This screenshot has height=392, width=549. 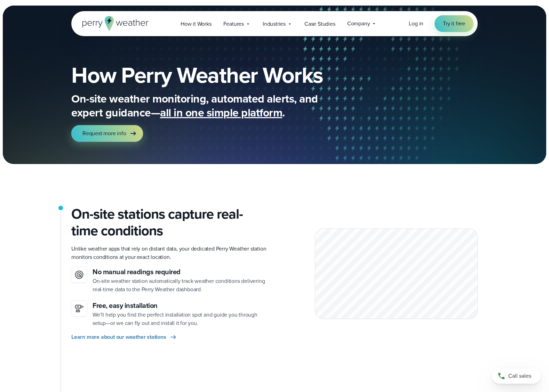 What do you see at coordinates (170, 222) in the screenshot?
I see `h2: On-site stations capture real-time conditions` at bounding box center [170, 222].